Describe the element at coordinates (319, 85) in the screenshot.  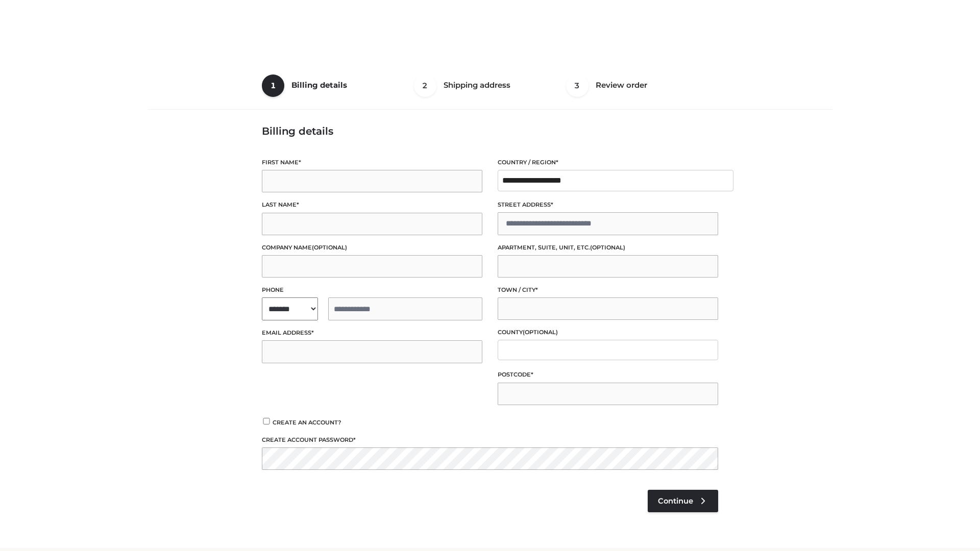
I see `span: Billing details` at that location.